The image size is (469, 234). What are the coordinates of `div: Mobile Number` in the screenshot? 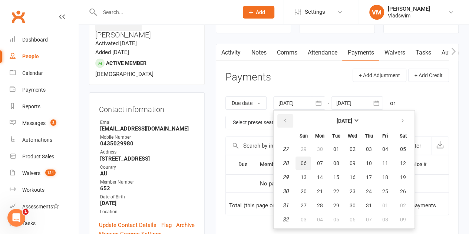 It's located at (147, 137).